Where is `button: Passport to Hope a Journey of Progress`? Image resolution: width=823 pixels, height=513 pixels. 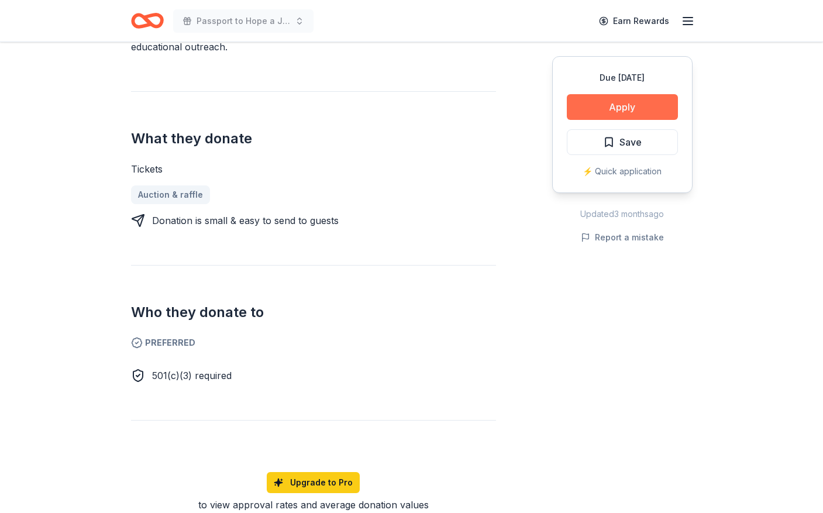 button: Passport to Hope a Journey of Progress is located at coordinates (243, 21).